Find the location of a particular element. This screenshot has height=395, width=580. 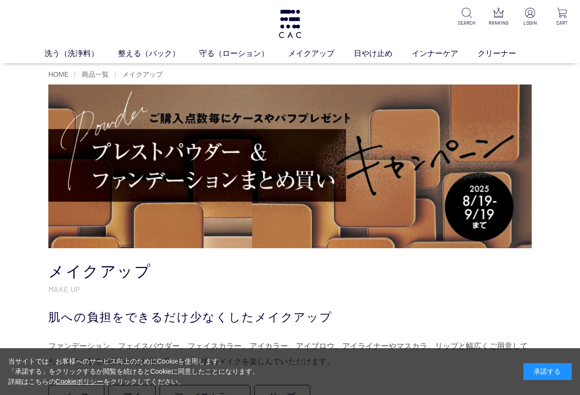

a: 守る（ローション） is located at coordinates (243, 54).